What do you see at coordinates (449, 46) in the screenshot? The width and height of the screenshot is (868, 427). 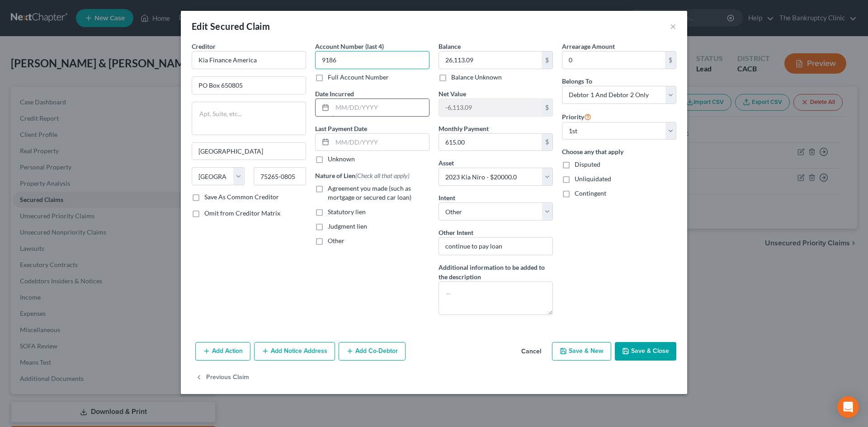 I see `label: Balance` at bounding box center [449, 46].